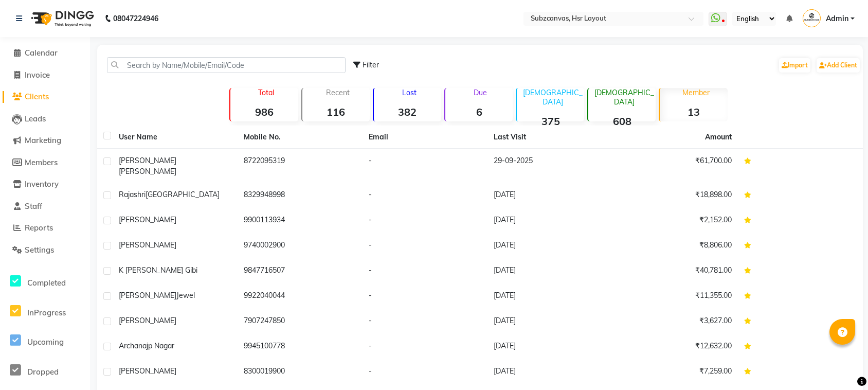  What do you see at coordinates (42, 183) in the screenshot?
I see `span: Inventory` at bounding box center [42, 183].